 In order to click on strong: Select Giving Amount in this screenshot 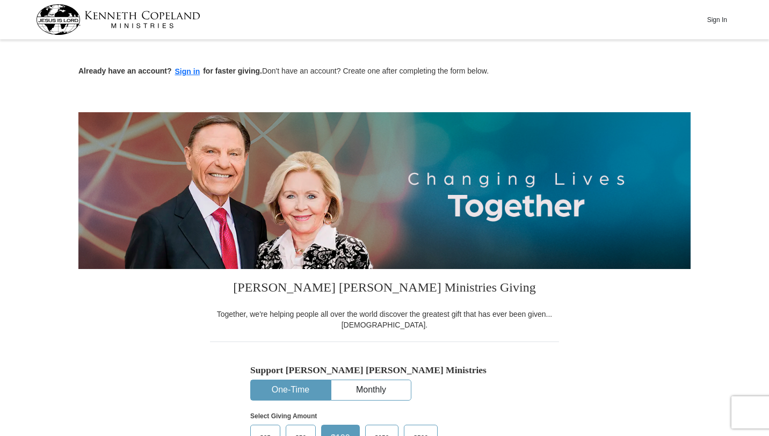, I will do `click(283, 416)`.